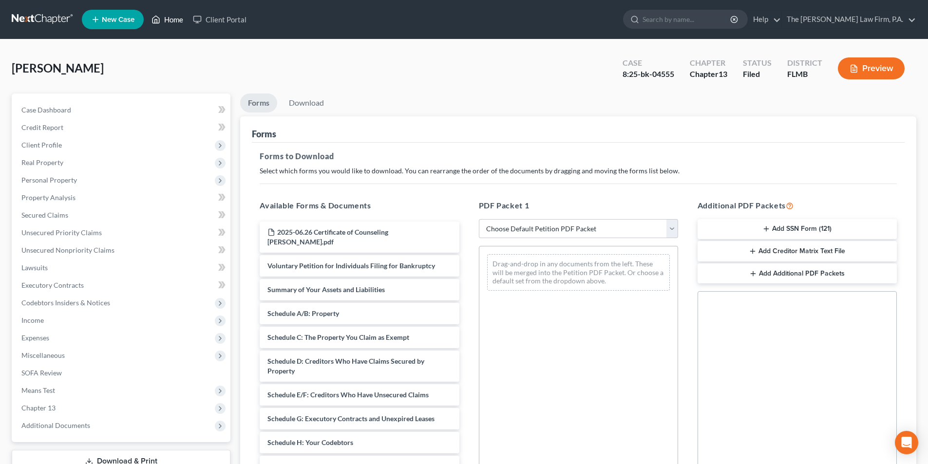 The width and height of the screenshot is (928, 464). Describe the element at coordinates (578, 272) in the screenshot. I see `div: Drag-and-drop in any documents from the left. These will be merged into the Petition PDF Packet. ...` at that location.